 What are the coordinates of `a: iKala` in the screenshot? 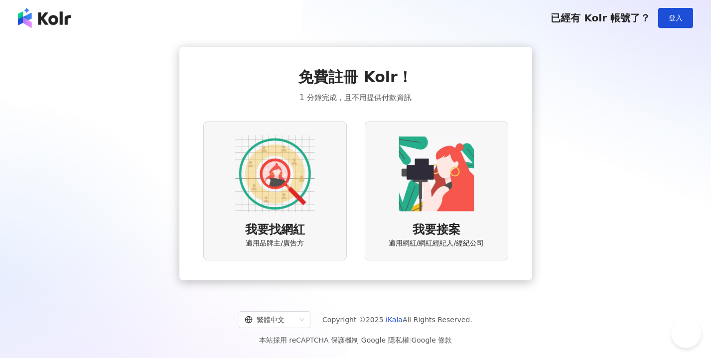 It's located at (394, 320).